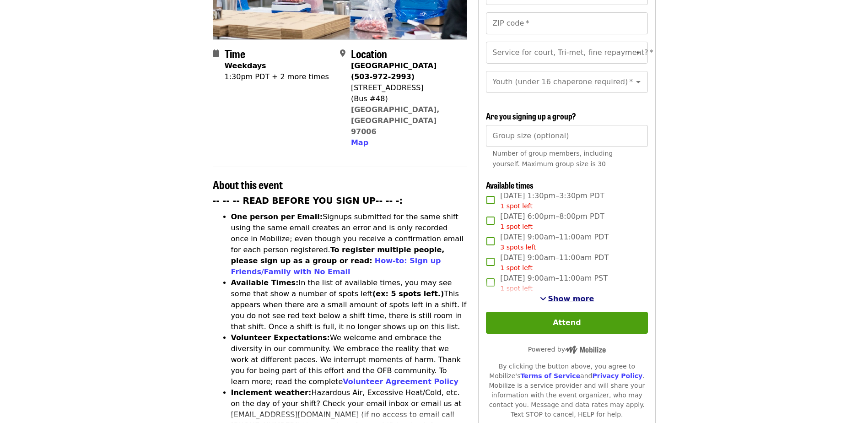 This screenshot has width=868, height=423. I want to click on input: [object Object], so click(566, 136).